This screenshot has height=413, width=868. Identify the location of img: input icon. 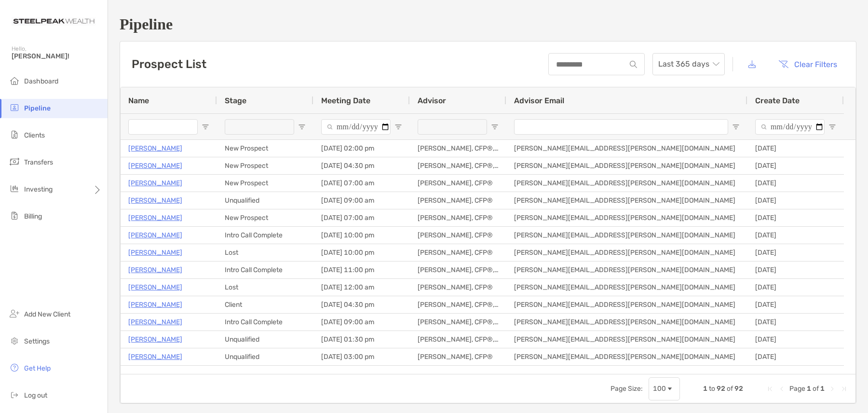
(633, 64).